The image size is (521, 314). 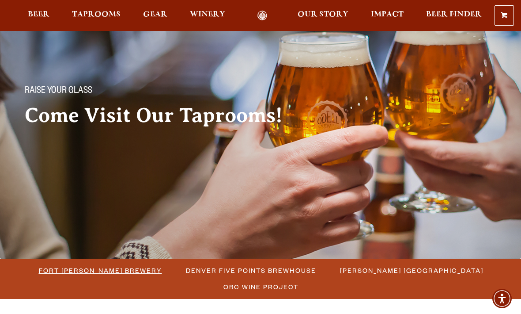 What do you see at coordinates (454, 15) in the screenshot?
I see `span: Beer Finder` at bounding box center [454, 15].